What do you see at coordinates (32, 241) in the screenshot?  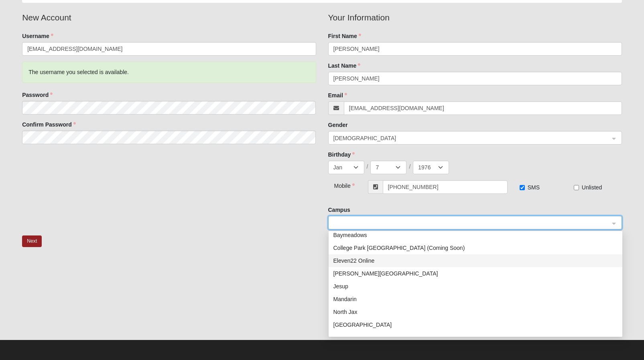 I see `button: Next` at bounding box center [32, 241].